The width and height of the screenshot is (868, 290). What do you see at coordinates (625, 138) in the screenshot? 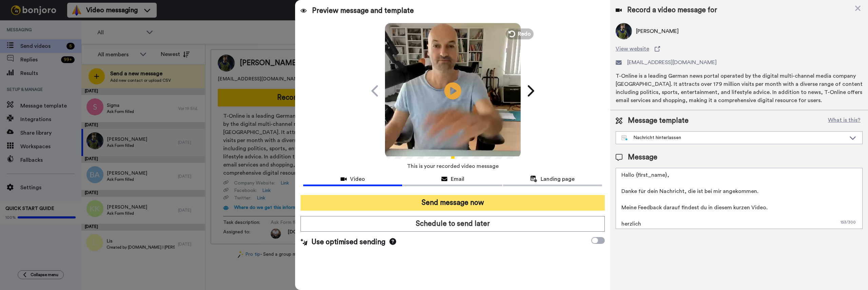
I see `img: nextgen-template.svg` at bounding box center [625, 138].